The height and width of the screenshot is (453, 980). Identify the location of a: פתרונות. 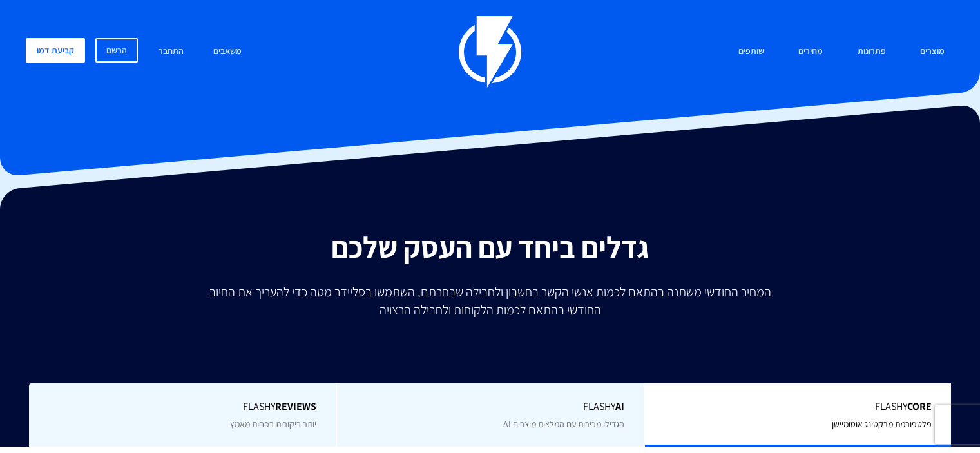
(872, 52).